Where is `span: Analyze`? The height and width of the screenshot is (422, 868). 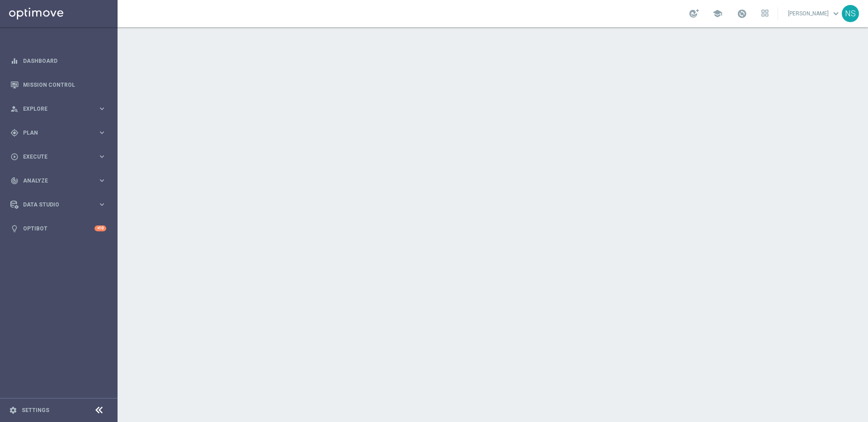 span: Analyze is located at coordinates (60, 181).